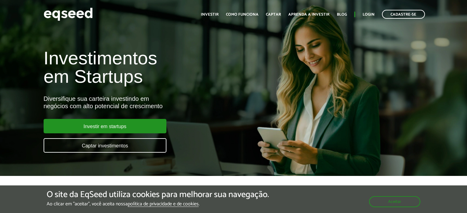 The width and height of the screenshot is (467, 213). I want to click on a: Aprenda a investir, so click(309, 14).